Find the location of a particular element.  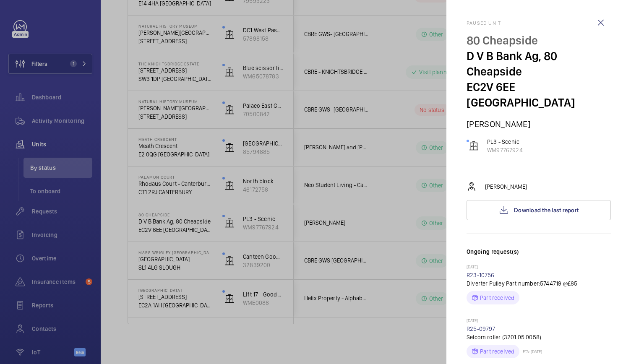

span: Download the last report is located at coordinates (546, 210).